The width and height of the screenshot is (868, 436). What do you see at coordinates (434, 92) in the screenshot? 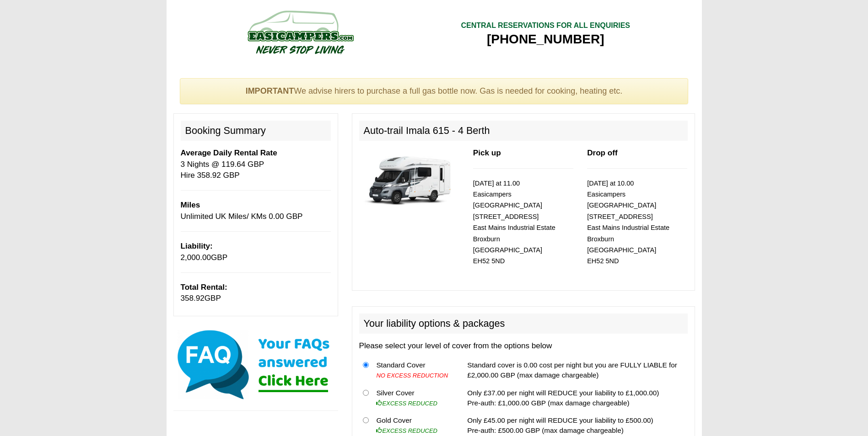
I see `div: We advise hirers to purchase a full gas bottle now. Gas is needed for cooking, heating etc.` at bounding box center [434, 92].